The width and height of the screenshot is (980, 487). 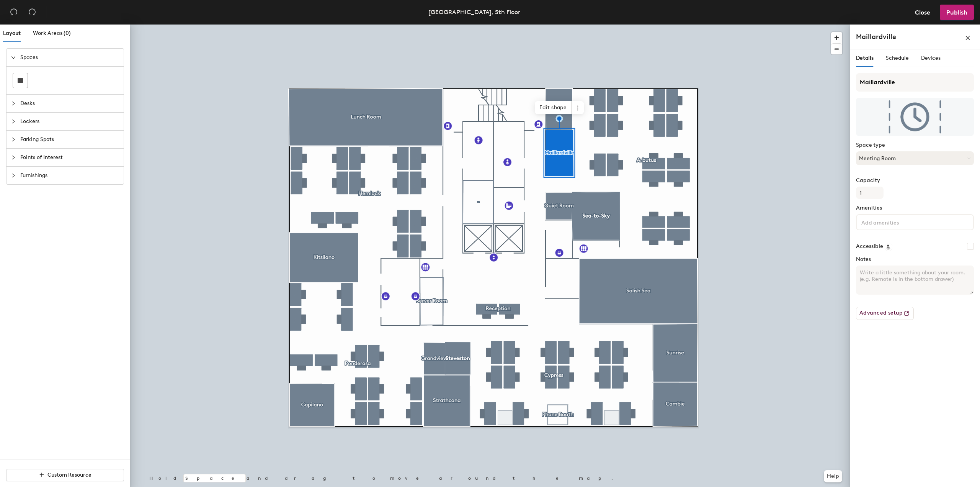 I want to click on h4: Maillardville, so click(x=876, y=37).